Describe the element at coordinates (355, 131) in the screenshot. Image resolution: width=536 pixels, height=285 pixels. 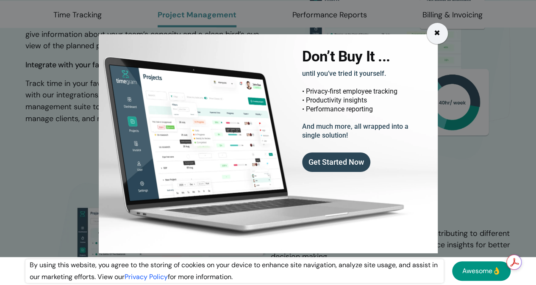
I see `span: And much more, all wrapped into a single solution!` at that location.